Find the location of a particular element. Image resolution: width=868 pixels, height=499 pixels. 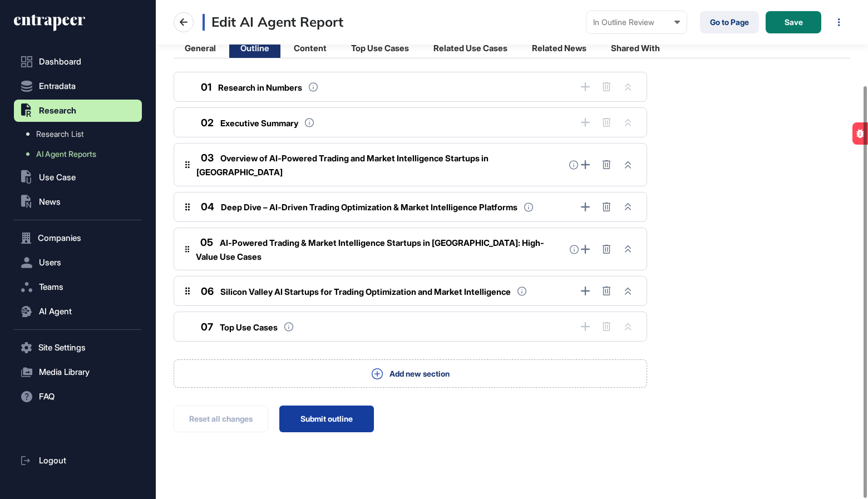

button: Teams is located at coordinates (78, 287).